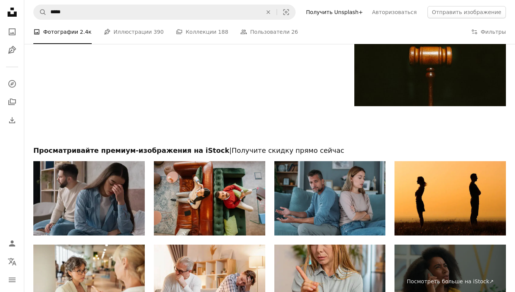 The width and height of the screenshot is (515, 292). What do you see at coordinates (158, 32) in the screenshot?
I see `font: 390` at bounding box center [158, 32].